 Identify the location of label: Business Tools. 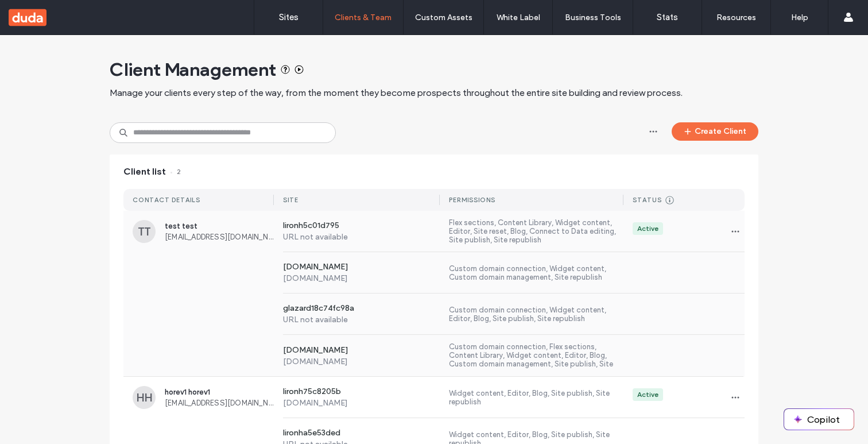
(593, 17).